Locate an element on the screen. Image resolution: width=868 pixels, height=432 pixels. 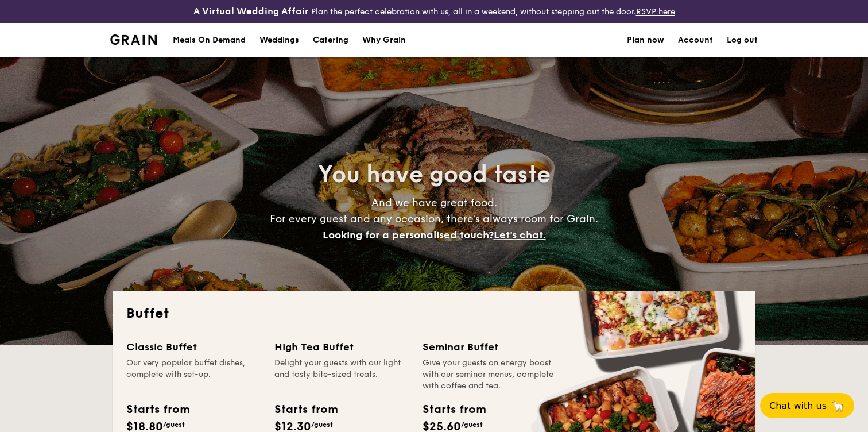
span: You have good taste is located at coordinates (434, 175).